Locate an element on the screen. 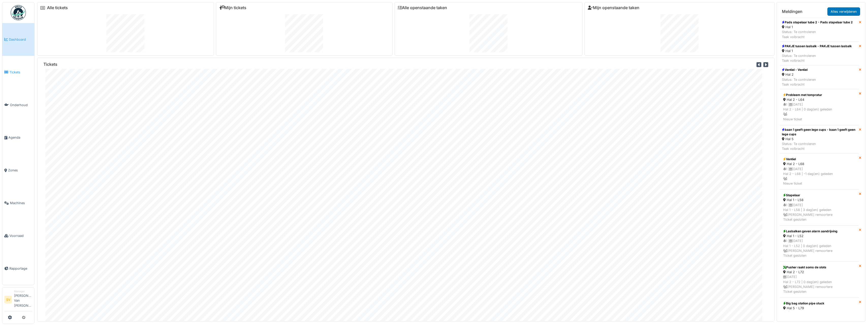 The width and height of the screenshot is (868, 326). span: Rapportage is located at coordinates (21, 268).